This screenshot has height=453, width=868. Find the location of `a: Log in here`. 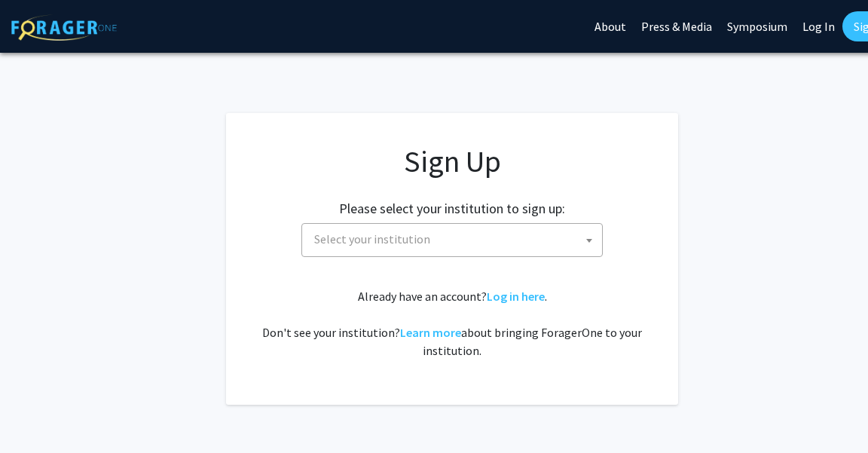

a: Log in here is located at coordinates (515, 296).